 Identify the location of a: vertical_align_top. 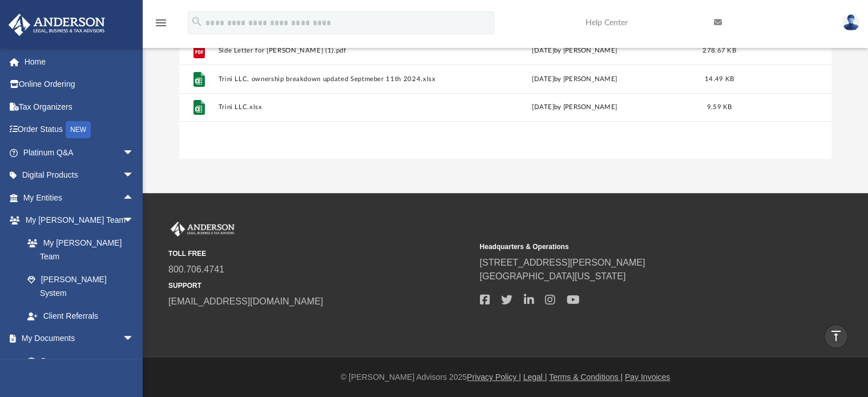
(836, 336).